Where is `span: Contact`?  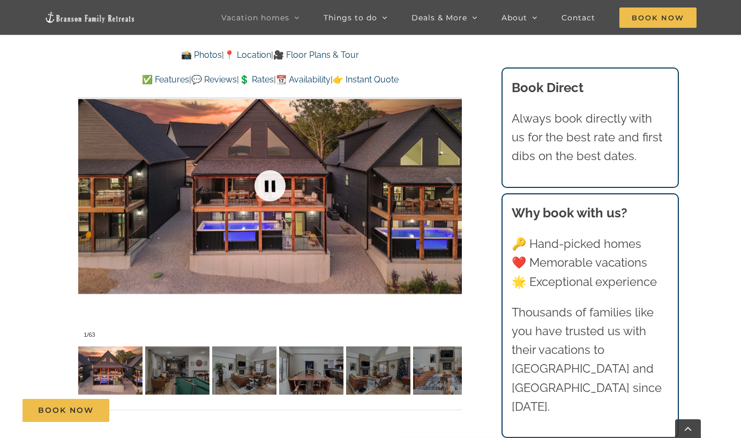
span: Contact is located at coordinates (578, 18).